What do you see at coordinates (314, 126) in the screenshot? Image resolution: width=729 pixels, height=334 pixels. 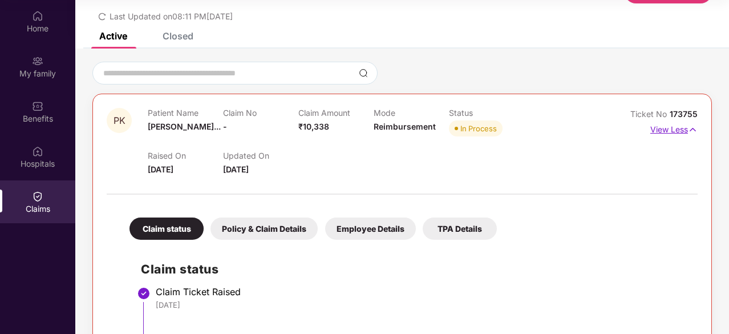 I see `span: ₹10,338` at bounding box center [314, 126].